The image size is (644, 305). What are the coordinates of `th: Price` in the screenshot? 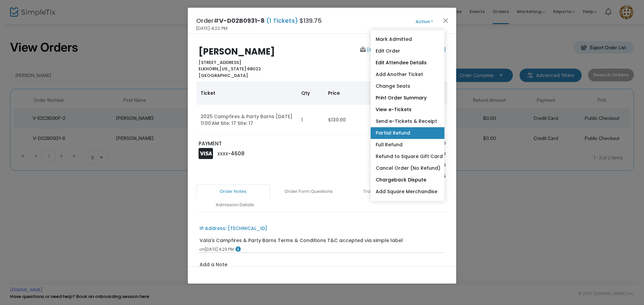 It's located at (356, 93).